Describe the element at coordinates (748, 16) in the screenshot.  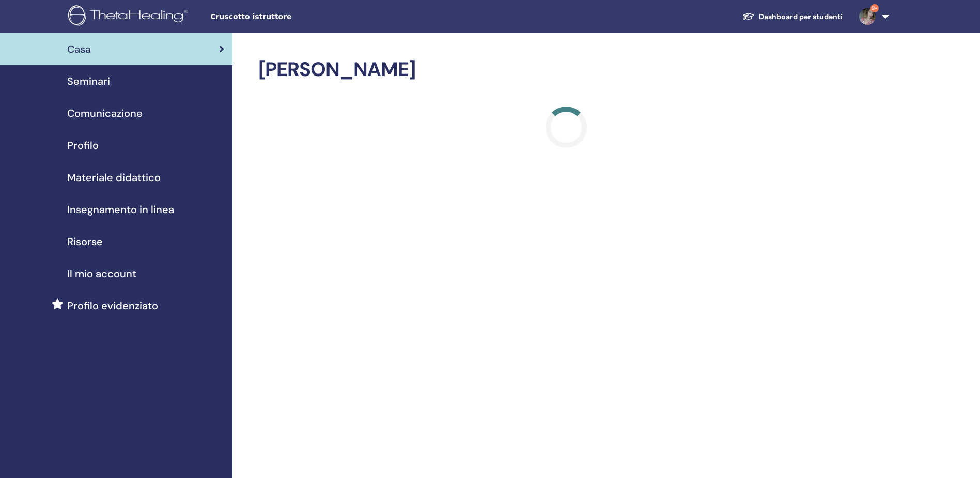
I see `img: graduation-cap-white.svg` at that location.